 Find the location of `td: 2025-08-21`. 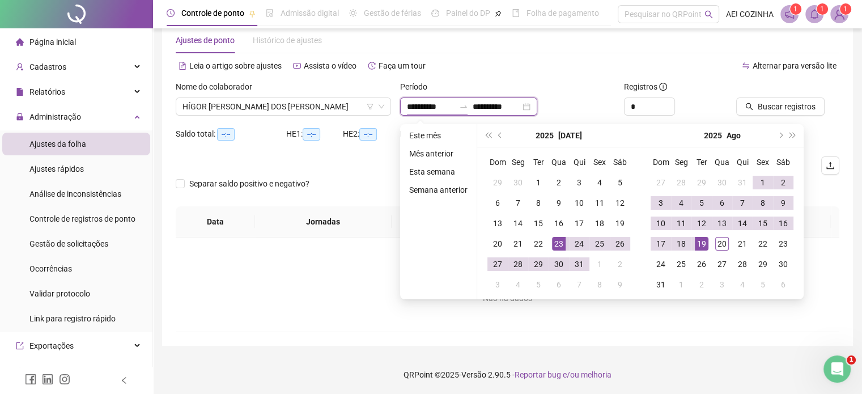

td: 2025-08-21 is located at coordinates (742, 244).